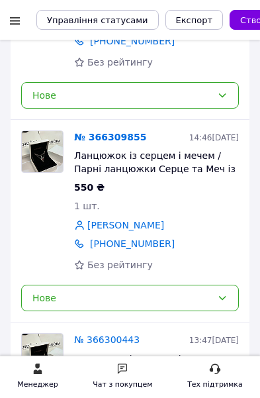 The width and height of the screenshot is (260, 398). I want to click on div: Чат з покупцем, so click(122, 384).